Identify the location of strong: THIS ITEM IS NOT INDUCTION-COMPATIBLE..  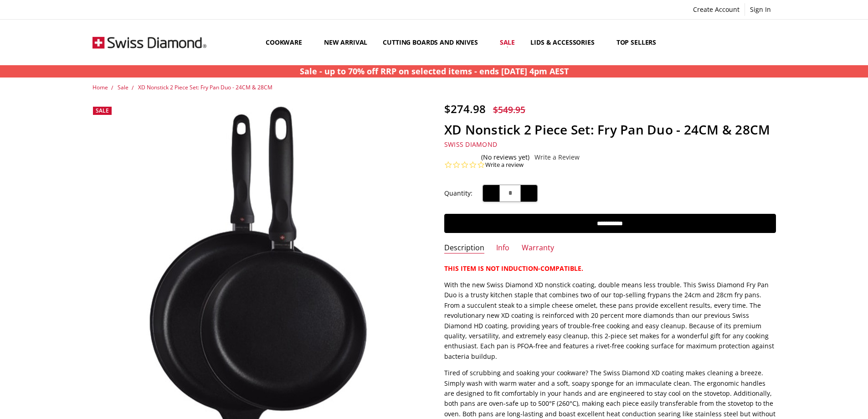
(513, 268).